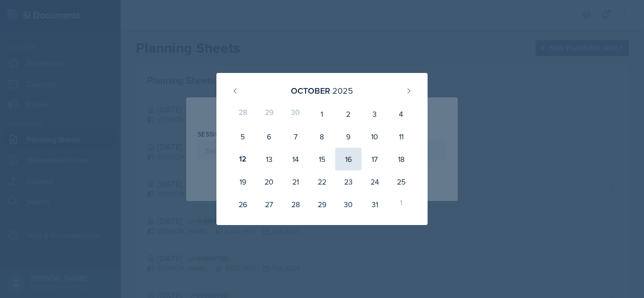 The height and width of the screenshot is (298, 644). Describe the element at coordinates (375, 182) in the screenshot. I see `div: 24` at that location.